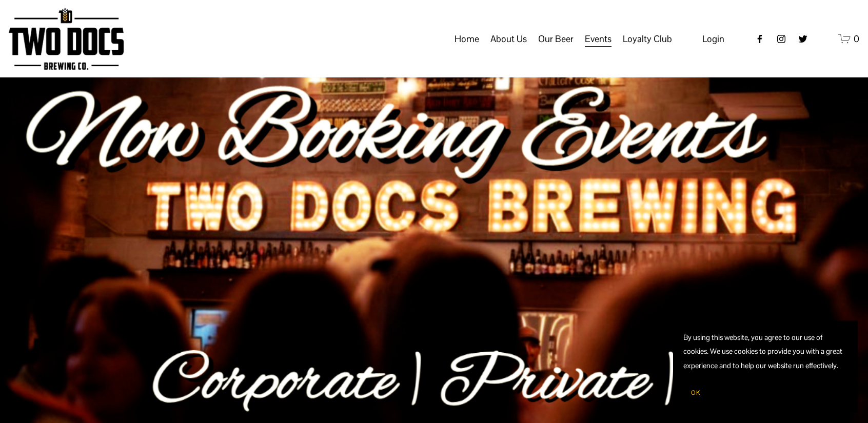  What do you see at coordinates (66, 38) in the screenshot?
I see `img: Two Docs Brewing Co.` at bounding box center [66, 38].